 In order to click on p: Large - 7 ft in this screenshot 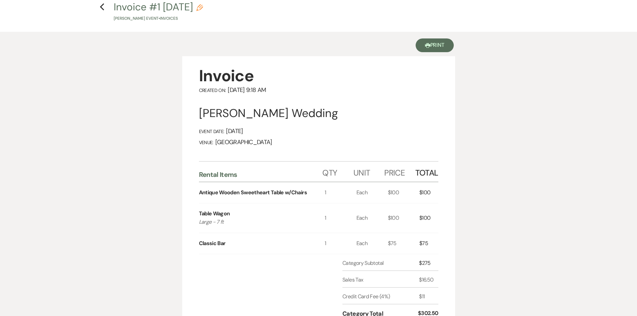, I will do `click(256, 222)`.